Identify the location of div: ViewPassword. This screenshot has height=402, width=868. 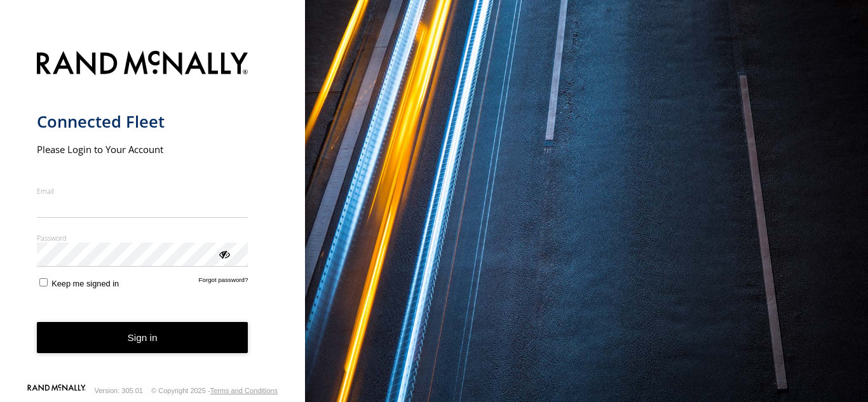
(224, 253).